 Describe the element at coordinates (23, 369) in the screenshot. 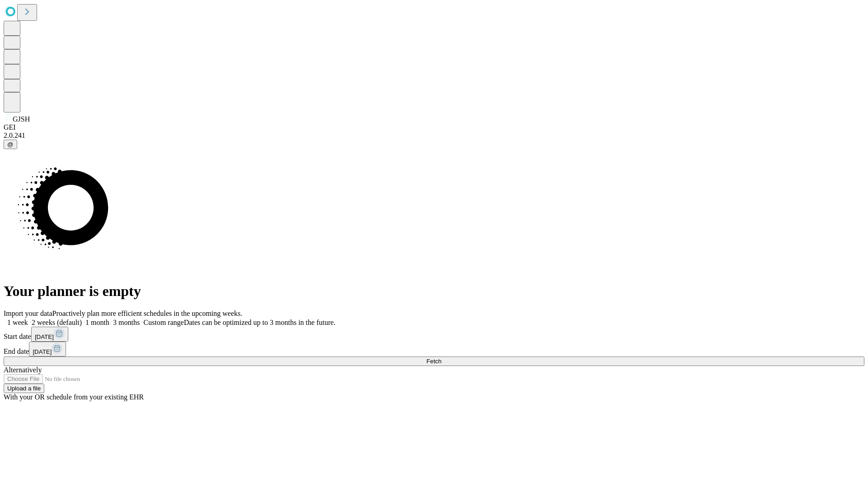

I see `span: Alternatively` at that location.